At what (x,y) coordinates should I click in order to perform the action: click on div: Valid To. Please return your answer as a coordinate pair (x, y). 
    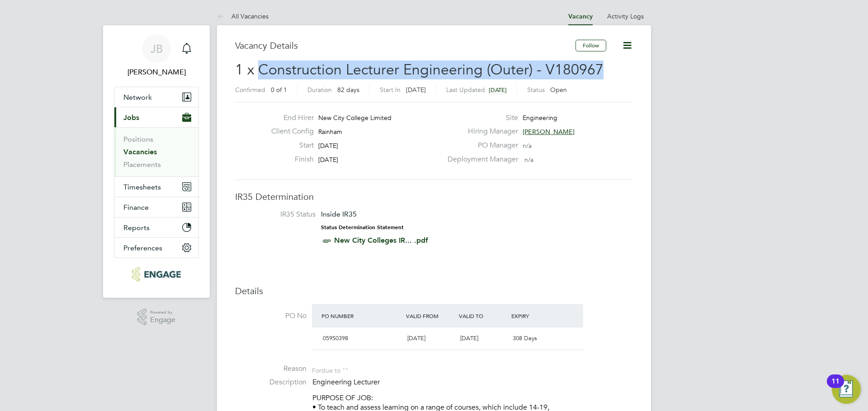
    Looking at the image, I should click on (483, 316).